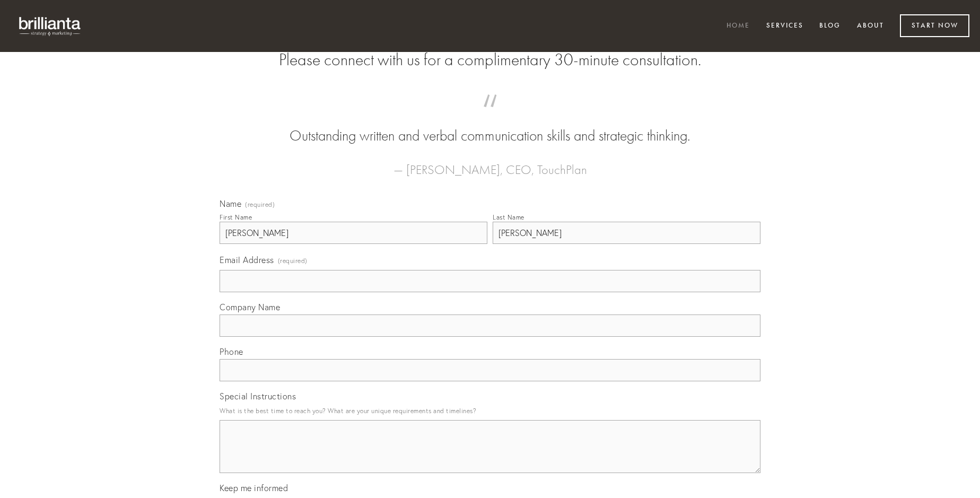 The height and width of the screenshot is (498, 980). What do you see at coordinates (830, 26) in the screenshot?
I see `a: Blog` at bounding box center [830, 26].